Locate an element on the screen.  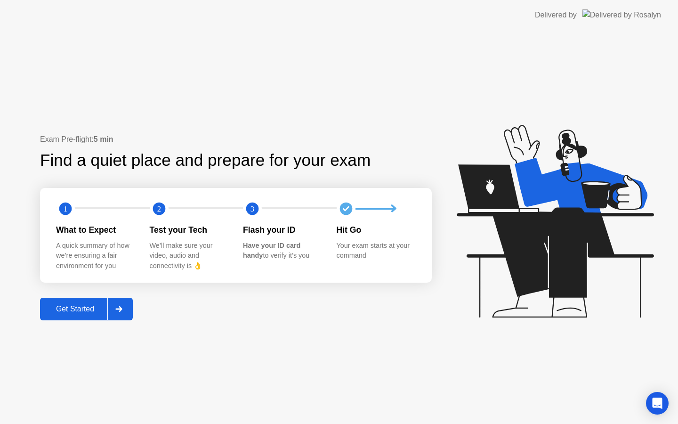
div: Exam Pre-flight: is located at coordinates (236, 139).